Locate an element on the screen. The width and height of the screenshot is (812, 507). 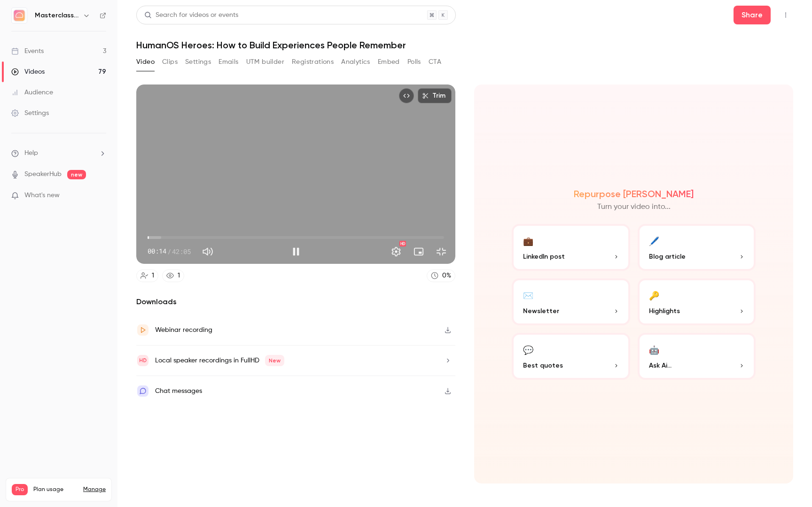
h2: Downloads is located at coordinates (296, 302).